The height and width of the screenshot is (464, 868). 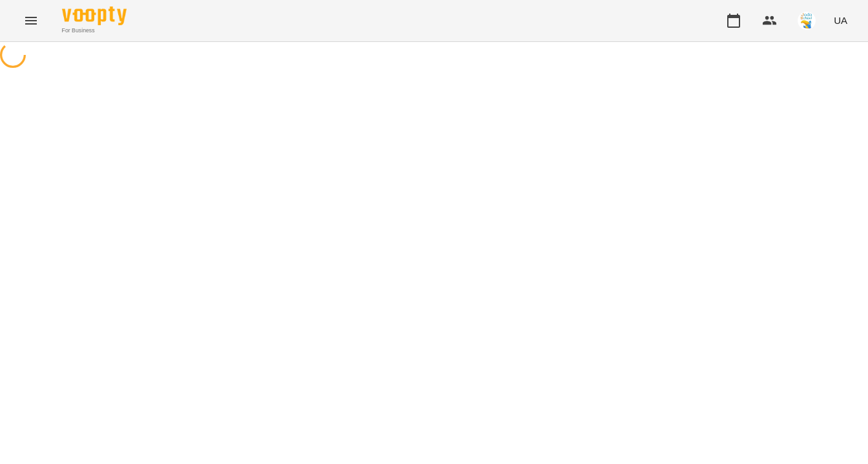 What do you see at coordinates (840, 20) in the screenshot?
I see `button: UA` at bounding box center [840, 20].